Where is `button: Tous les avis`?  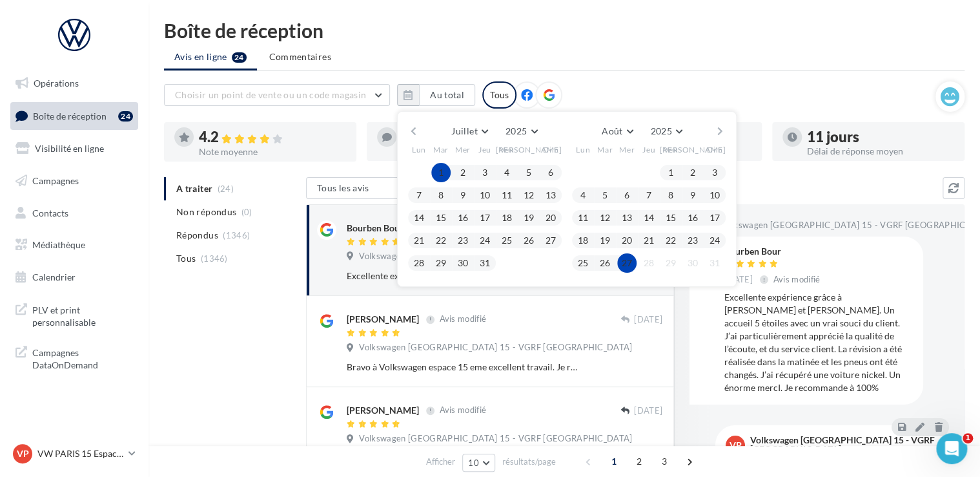
button: Tous les avis is located at coordinates (371, 188).